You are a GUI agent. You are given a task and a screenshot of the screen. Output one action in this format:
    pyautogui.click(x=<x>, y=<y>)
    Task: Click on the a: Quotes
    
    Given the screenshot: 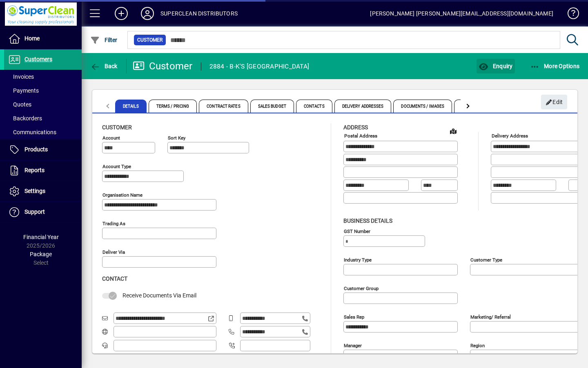 What is the action you would take?
    pyautogui.click(x=43, y=104)
    